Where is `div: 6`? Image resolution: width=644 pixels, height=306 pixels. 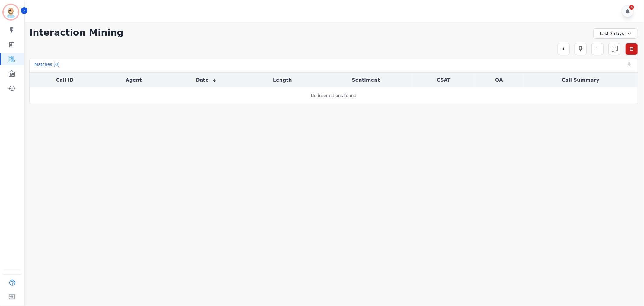
div: 6 is located at coordinates (632, 7).